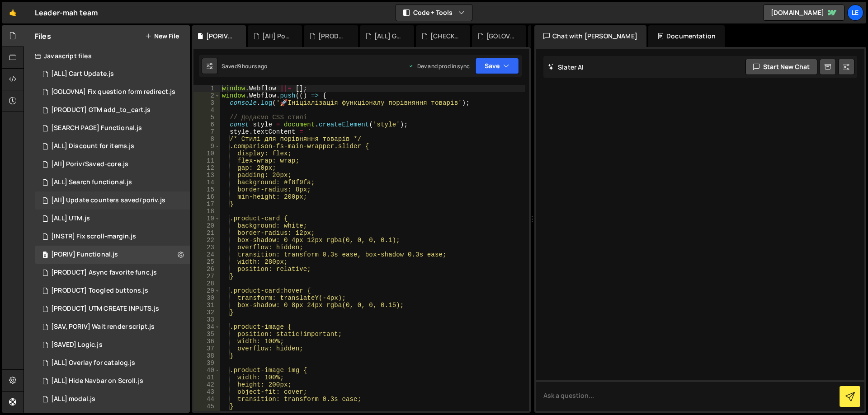 The image size is (868, 415). Describe the element at coordinates (112, 399) in the screenshot. I see `div: 16298/44976.js` at that location.